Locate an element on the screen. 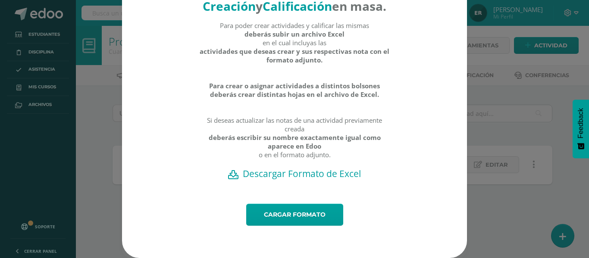 This screenshot has width=589, height=258. strong: deberás escribir su nombre exactamente igual como aparece en Edoo is located at coordinates (294, 142).